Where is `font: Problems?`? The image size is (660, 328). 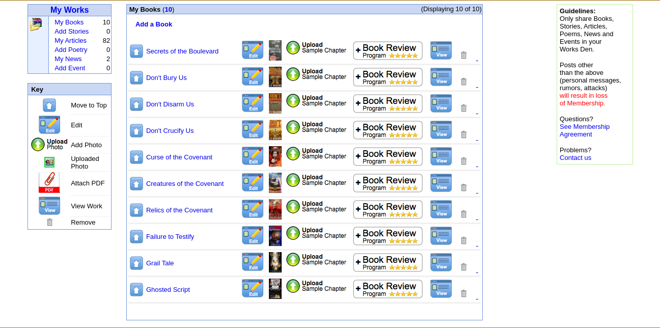 font: Problems? is located at coordinates (575, 154).